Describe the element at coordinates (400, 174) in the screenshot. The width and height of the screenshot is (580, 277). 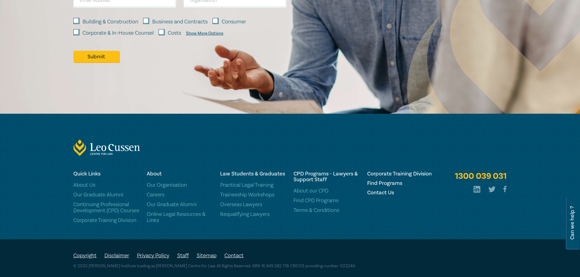
I see `h6: Corporate Training Division` at that location.